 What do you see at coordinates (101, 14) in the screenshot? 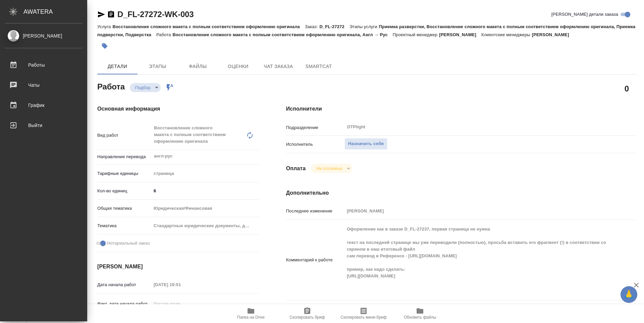
I see `button: Скопировать ссылку для ЯМессенджера` at bounding box center [101, 14].